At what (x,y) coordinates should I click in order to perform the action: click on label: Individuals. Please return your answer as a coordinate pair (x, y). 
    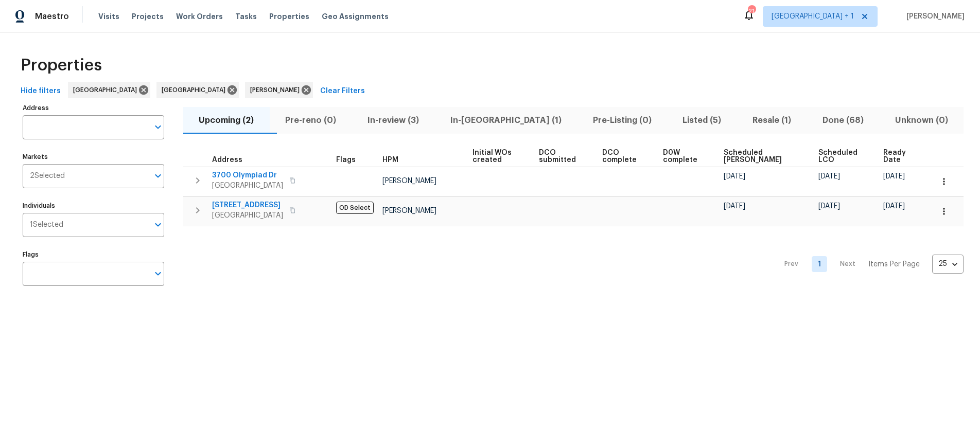
    Looking at the image, I should click on (93, 206).